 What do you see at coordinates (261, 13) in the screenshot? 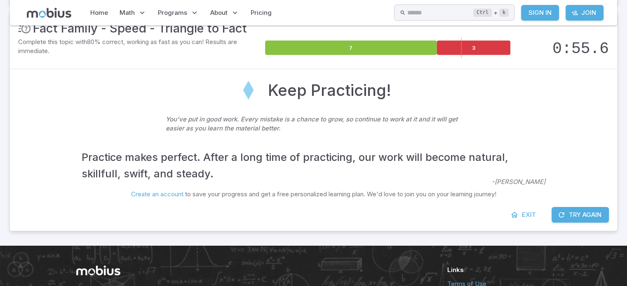
I see `a: Pricing` at bounding box center [261, 13].